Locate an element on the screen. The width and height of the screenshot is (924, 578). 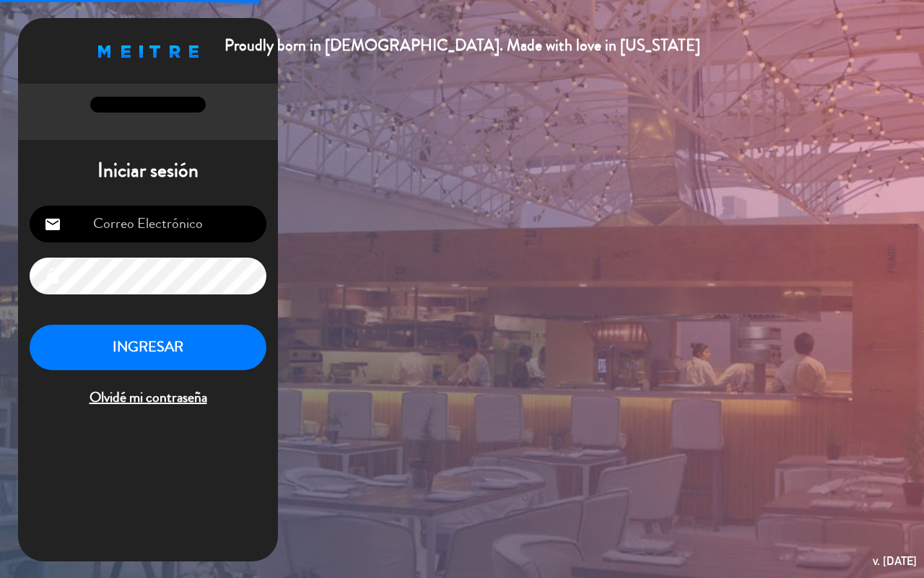
i: lock is located at coordinates (53, 277).